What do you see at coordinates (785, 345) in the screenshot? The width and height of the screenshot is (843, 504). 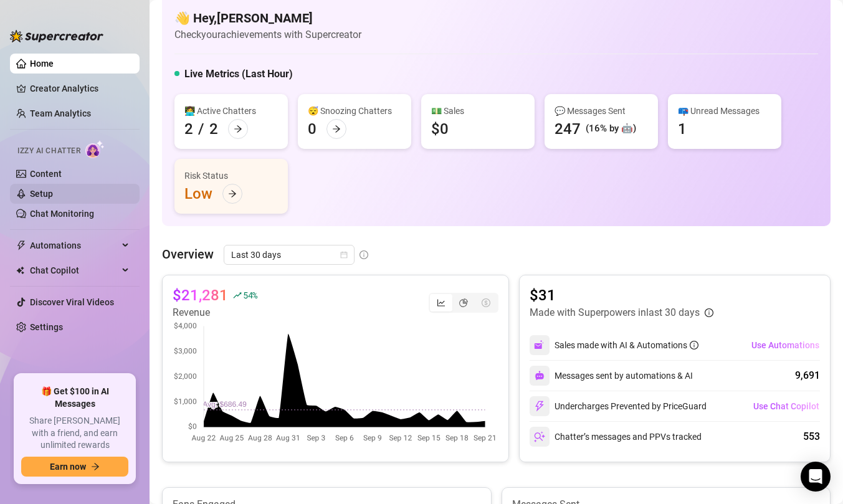 I see `span: Use Automations` at bounding box center [785, 345].